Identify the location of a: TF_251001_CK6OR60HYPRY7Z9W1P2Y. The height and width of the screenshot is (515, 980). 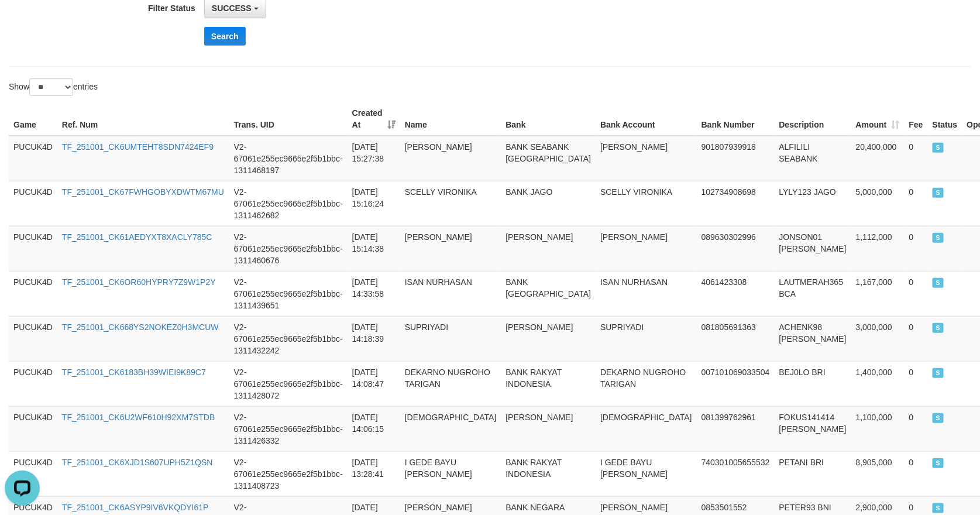
(139, 282).